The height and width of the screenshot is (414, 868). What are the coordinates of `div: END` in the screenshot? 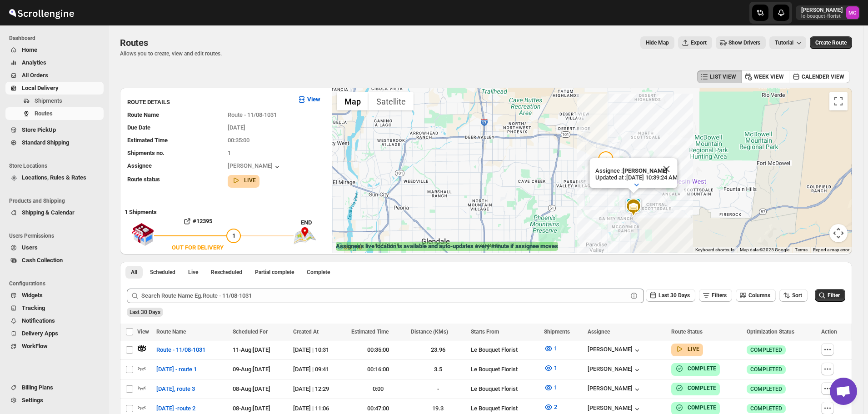 It's located at (314, 223).